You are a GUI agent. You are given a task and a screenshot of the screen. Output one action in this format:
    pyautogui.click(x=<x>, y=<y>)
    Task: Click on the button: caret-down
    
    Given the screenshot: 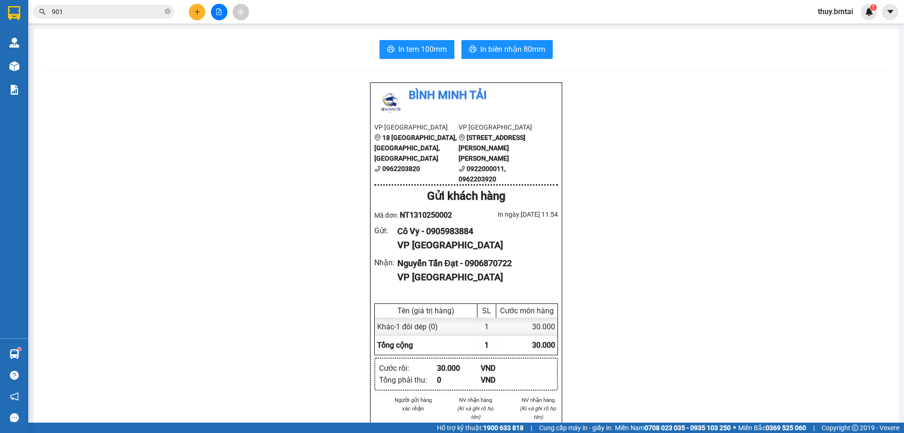 What is the action you would take?
    pyautogui.click(x=890, y=12)
    